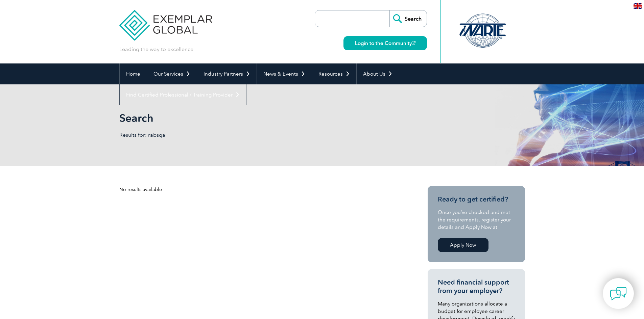 The height and width of the screenshot is (319, 644). I want to click on a: Home, so click(134, 74).